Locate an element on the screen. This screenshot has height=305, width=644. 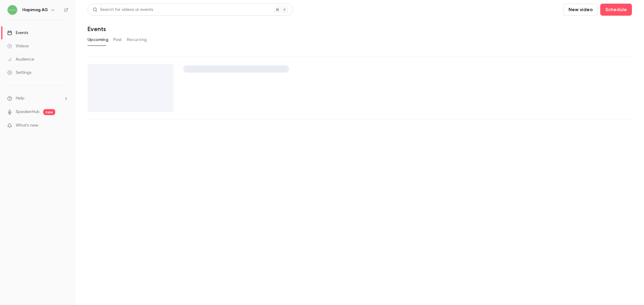
div: Videos is located at coordinates (18, 46).